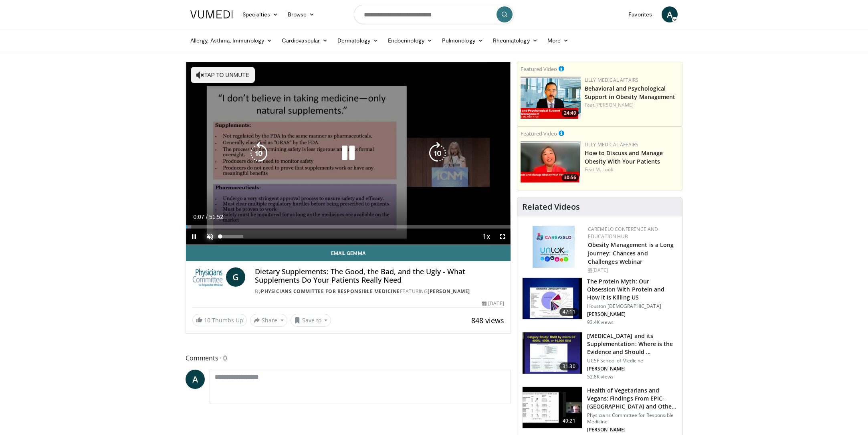 This screenshot has width=868, height=435. I want to click on p: 93.4K views, so click(601, 322).